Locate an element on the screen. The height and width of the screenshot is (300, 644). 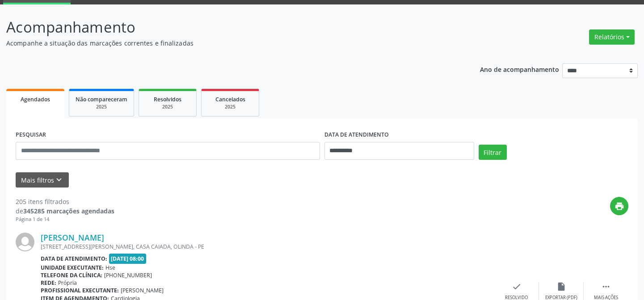
button: Relatórios is located at coordinates (612, 37).